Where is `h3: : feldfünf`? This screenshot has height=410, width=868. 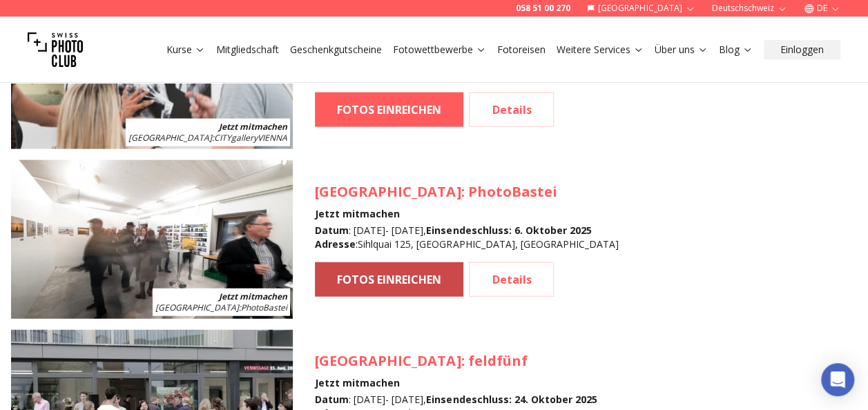 h3: : feldfünf is located at coordinates (456, 361).